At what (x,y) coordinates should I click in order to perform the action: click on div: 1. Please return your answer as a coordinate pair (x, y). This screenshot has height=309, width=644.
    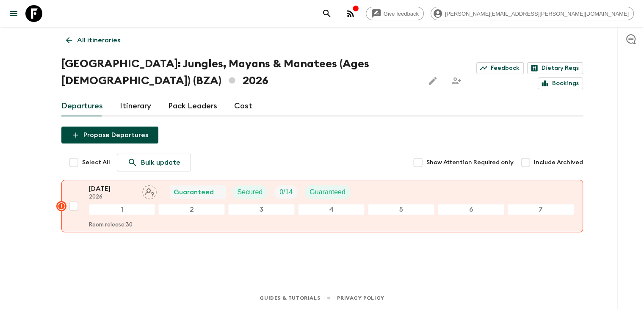
    Looking at the image, I should click on (122, 209).